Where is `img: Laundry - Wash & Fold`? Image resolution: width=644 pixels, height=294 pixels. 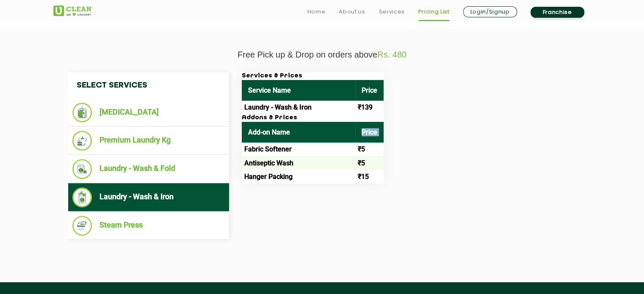
img: Laundry - Wash & Fold is located at coordinates (82, 168).